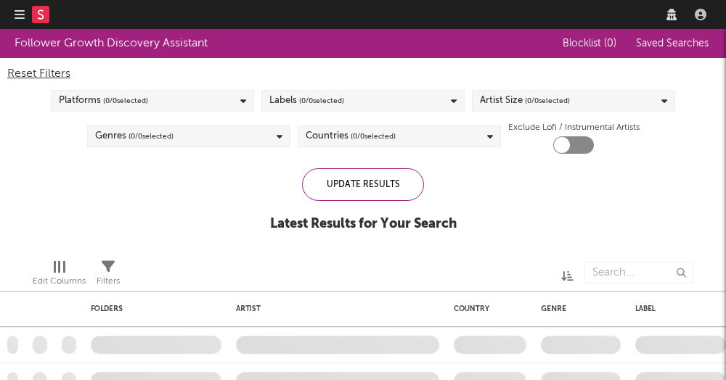 This screenshot has height=380, width=726. Describe the element at coordinates (639, 273) in the screenshot. I see `input: Search...` at that location.